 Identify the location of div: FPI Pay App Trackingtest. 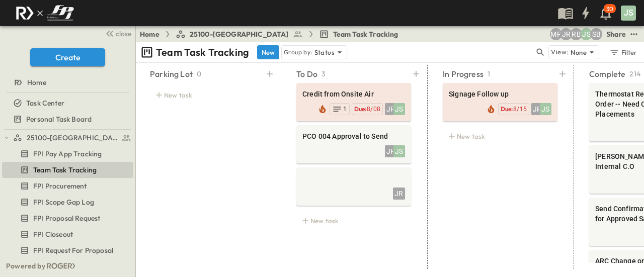
(68, 154).